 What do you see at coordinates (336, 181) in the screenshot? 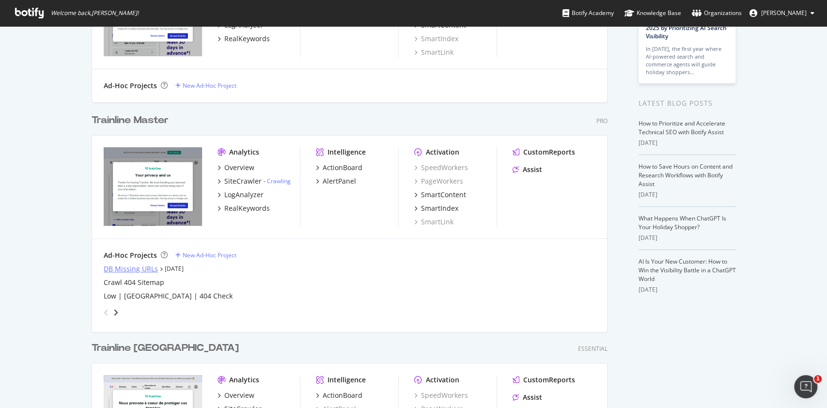
I see `a: AlertPanel` at bounding box center [336, 181].